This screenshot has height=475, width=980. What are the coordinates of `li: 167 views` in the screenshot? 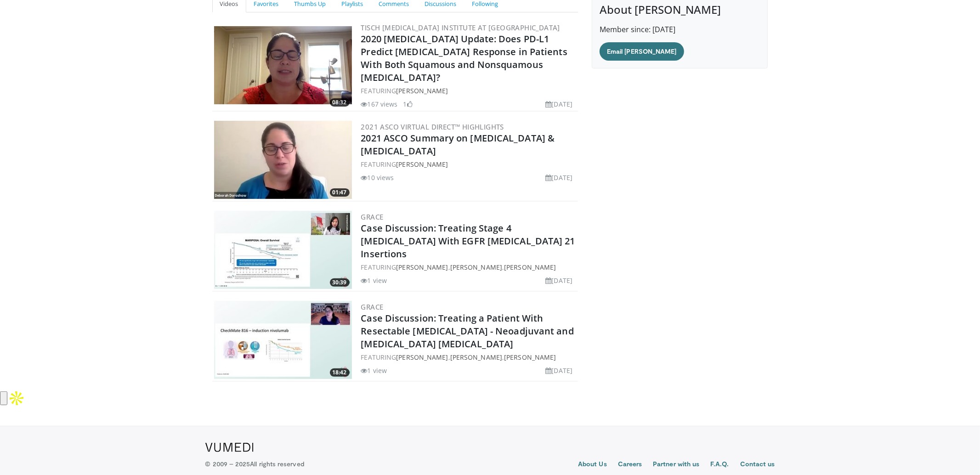 It's located at (380, 104).